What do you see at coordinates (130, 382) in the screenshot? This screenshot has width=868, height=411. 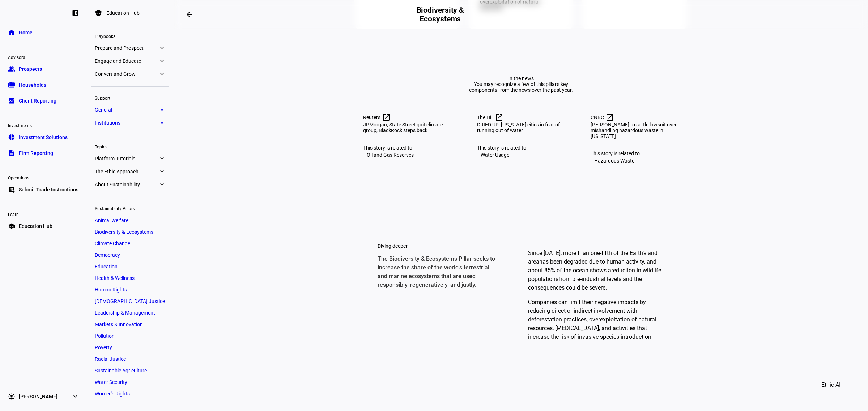 I see `a: Water Security` at bounding box center [130, 382].